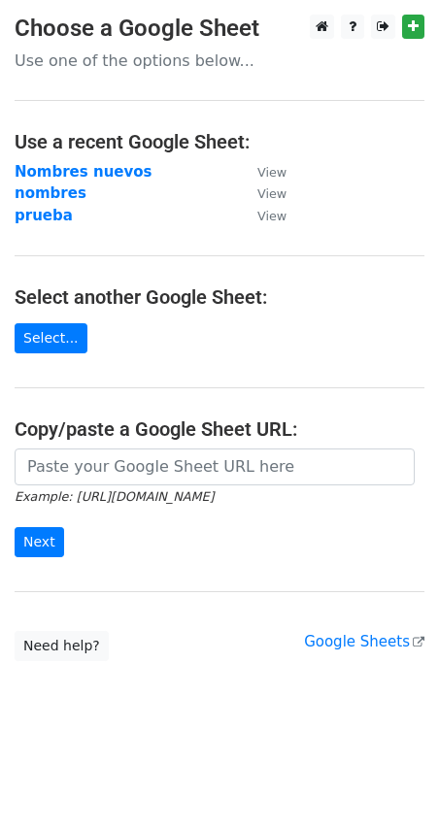 This screenshot has height=829, width=439. What do you see at coordinates (50, 193) in the screenshot?
I see `strong: nombres` at bounding box center [50, 193].